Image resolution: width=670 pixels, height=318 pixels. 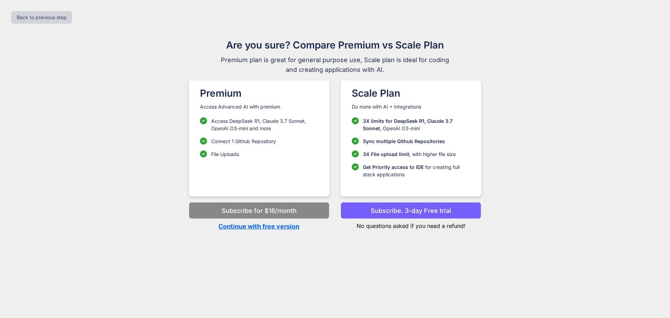 I want to click on button: Back to previous step, so click(x=42, y=17).